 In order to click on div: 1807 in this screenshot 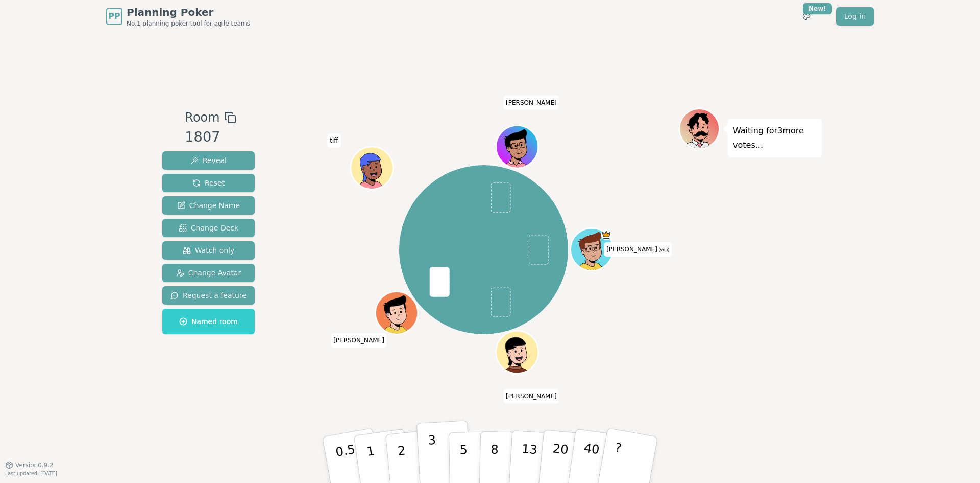, I will do `click(210, 137)`.